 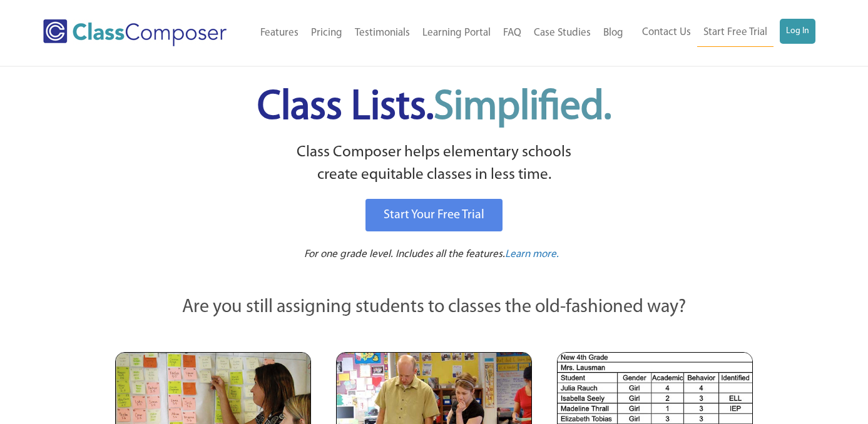 I want to click on span: Simplified., so click(x=522, y=107).